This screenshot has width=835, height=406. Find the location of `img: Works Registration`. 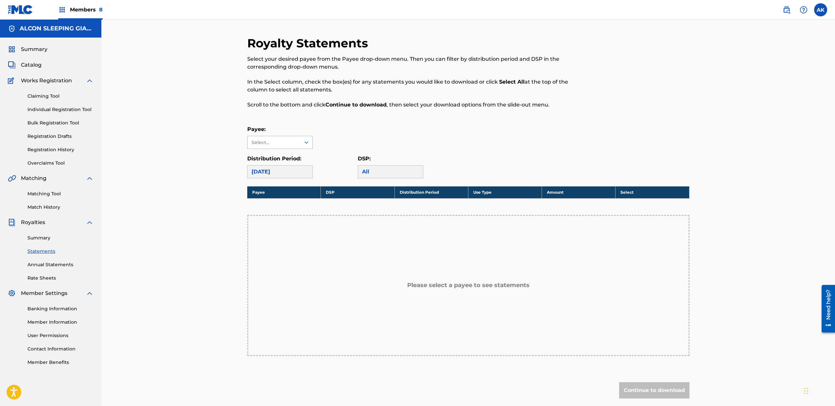

img: Works Registration is located at coordinates (12, 81).